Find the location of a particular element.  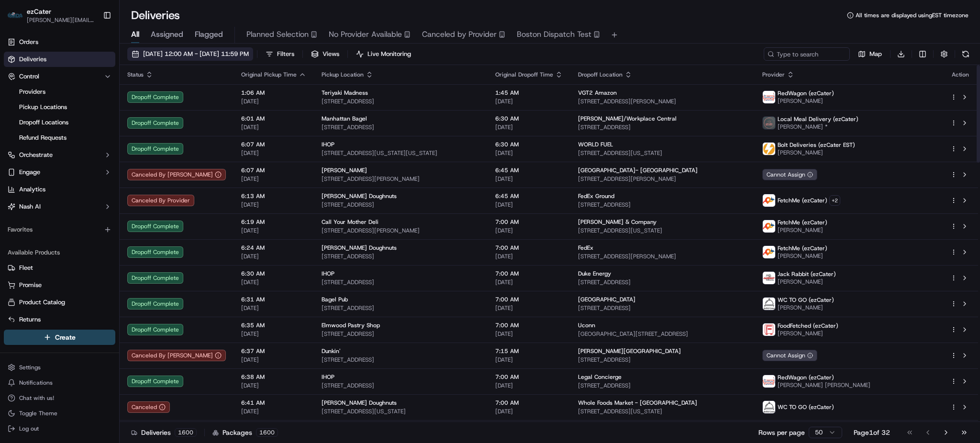

span: FoodFetched (ezCater) is located at coordinates (808, 326).